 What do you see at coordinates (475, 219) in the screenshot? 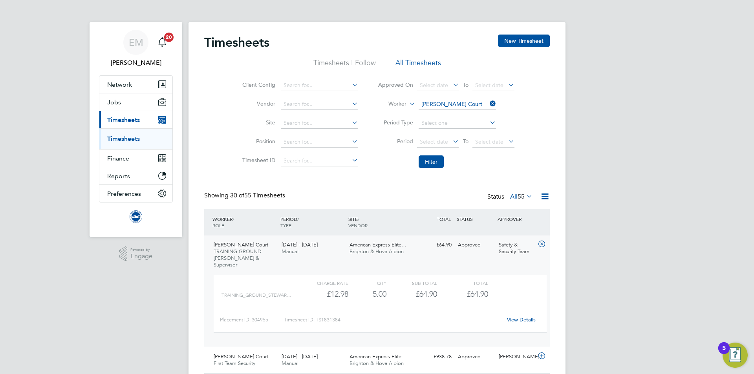
I see `div: STATUS` at bounding box center [475, 219].